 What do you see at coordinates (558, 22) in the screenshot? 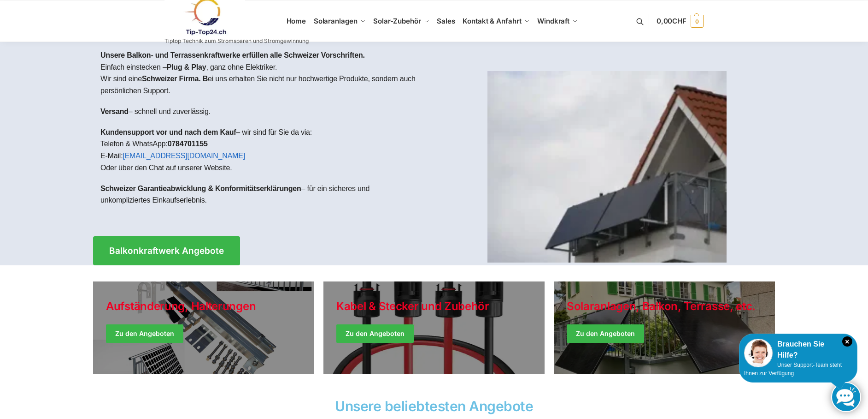
I see `a: Windkraft` at bounding box center [558, 22].